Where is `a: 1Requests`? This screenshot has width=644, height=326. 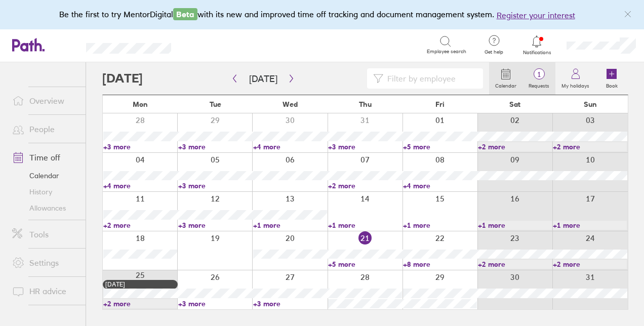 a: 1Requests is located at coordinates (538, 78).